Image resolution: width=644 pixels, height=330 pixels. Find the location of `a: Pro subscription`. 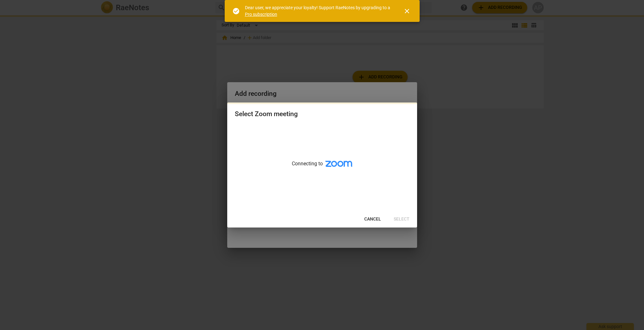

a: Pro subscription is located at coordinates (261, 14).